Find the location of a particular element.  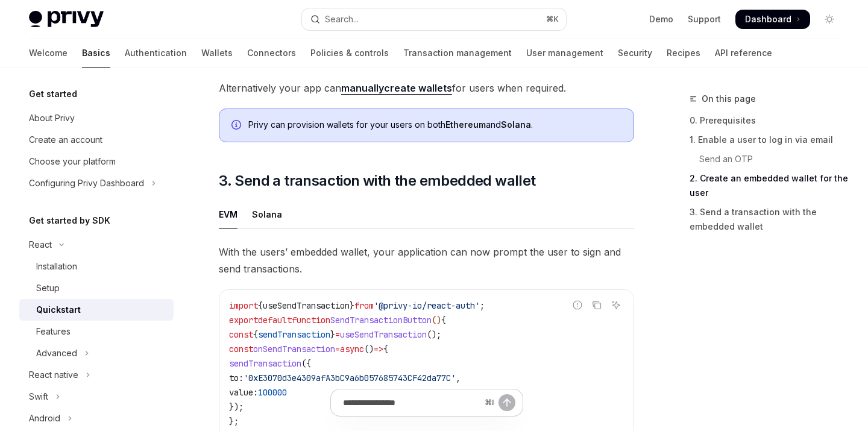

a: 1. Enable a user to log in via email is located at coordinates (769, 140).